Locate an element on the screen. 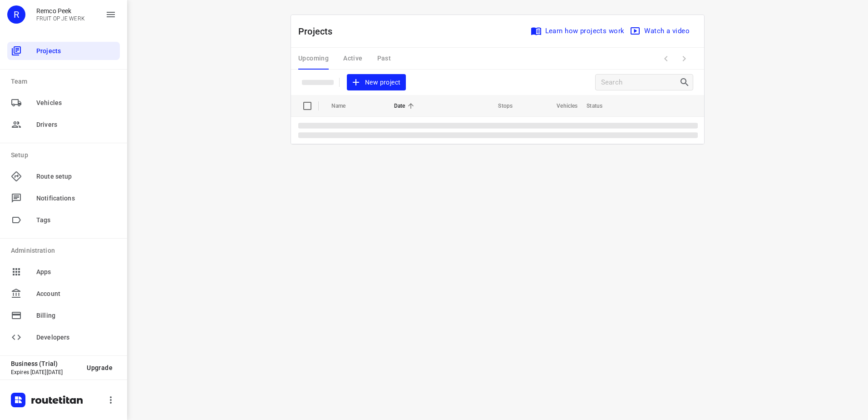 The height and width of the screenshot is (420, 868). span: Account is located at coordinates (76, 294).